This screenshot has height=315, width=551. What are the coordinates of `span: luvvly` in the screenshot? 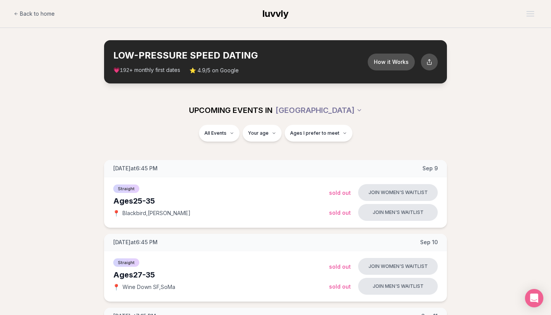 It's located at (276, 13).